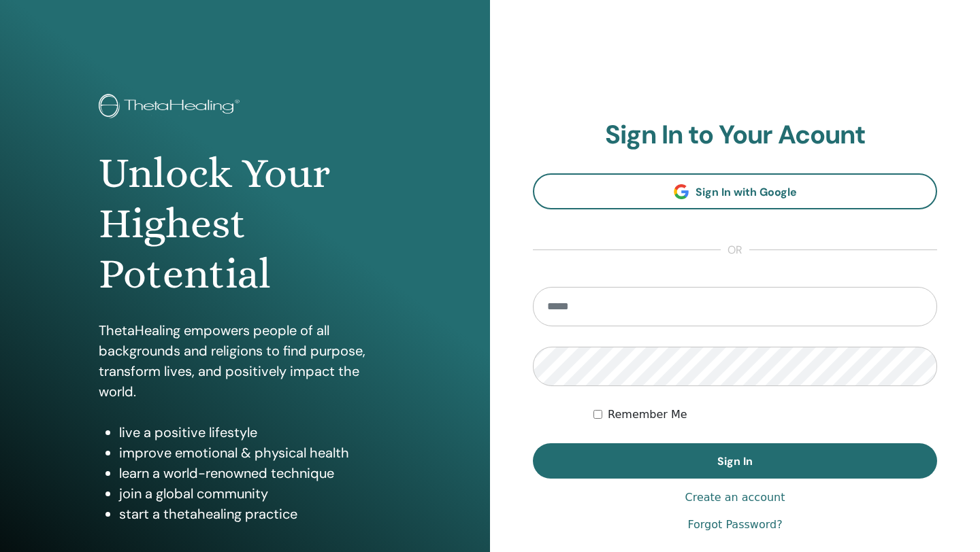 Image resolution: width=980 pixels, height=552 pixels. I want to click on span: or, so click(735, 250).